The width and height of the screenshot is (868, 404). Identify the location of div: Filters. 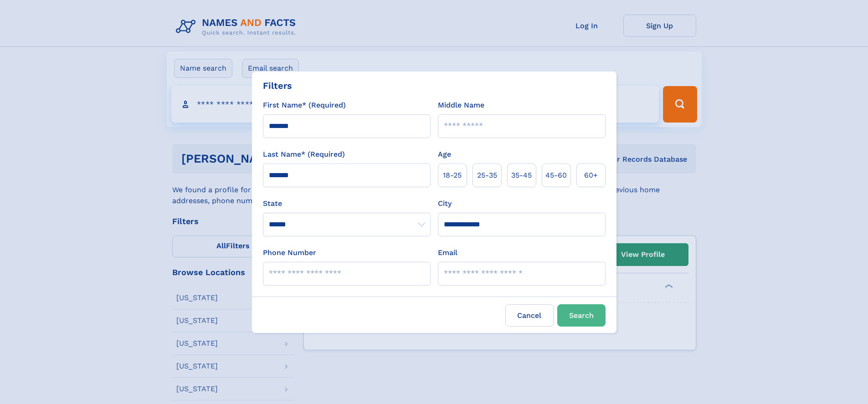
(278, 85).